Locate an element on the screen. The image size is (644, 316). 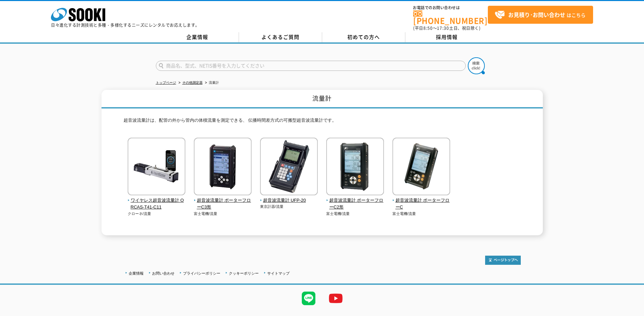
a: お問い合わせ is located at coordinates (164, 273).